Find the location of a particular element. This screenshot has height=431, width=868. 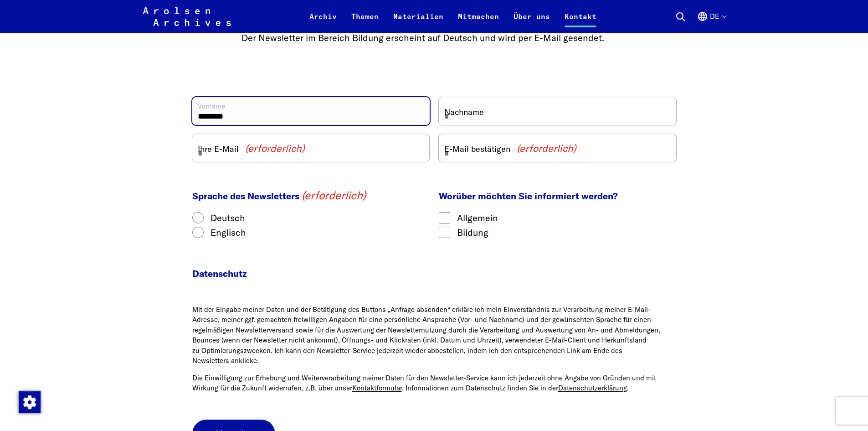

label: Englisch is located at coordinates (228, 232).